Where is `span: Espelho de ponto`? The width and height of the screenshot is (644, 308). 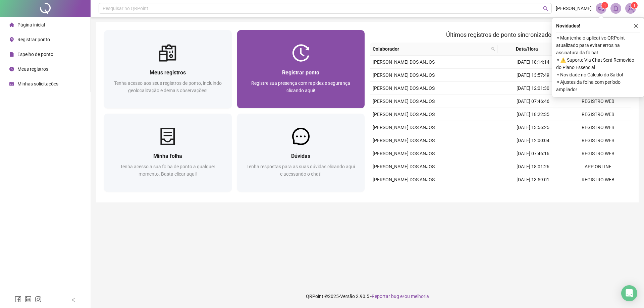 span: Espelho de ponto is located at coordinates (35, 54).